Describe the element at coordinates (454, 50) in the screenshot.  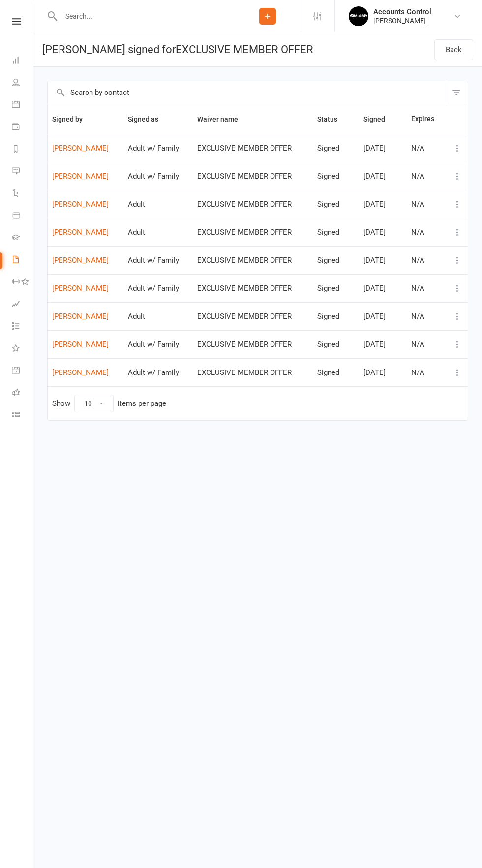
I see `a: Back` at that location.